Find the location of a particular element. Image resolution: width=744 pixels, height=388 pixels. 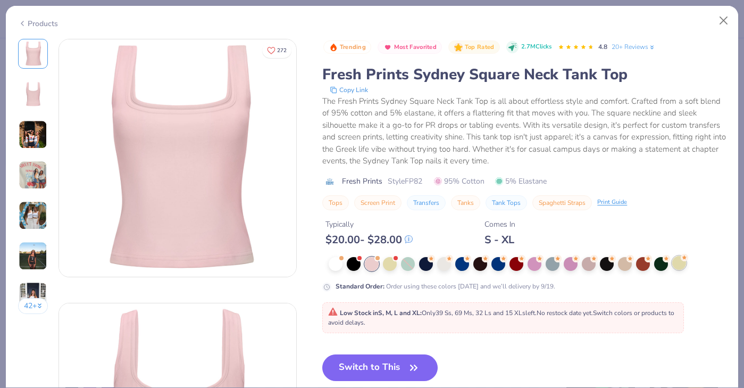

span: Fresh Prints is located at coordinates (362, 181).